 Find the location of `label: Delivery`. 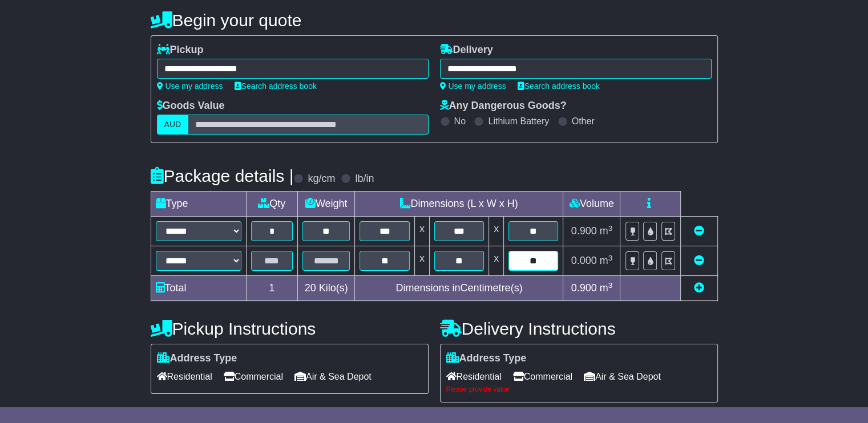

label: Delivery is located at coordinates (466, 50).